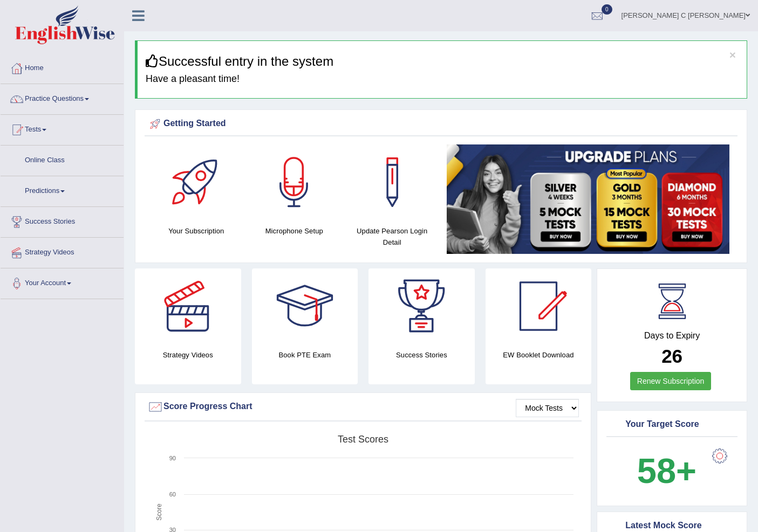  I want to click on h4: EW Booklet Download, so click(539, 355).